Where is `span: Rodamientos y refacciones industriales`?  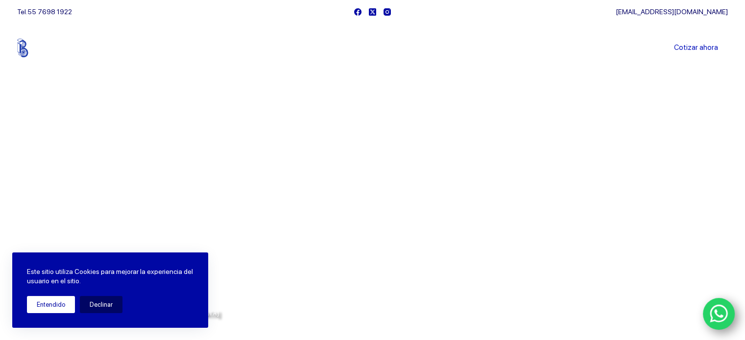 span: Rodamientos y refacciones industriales is located at coordinates (134, 251).